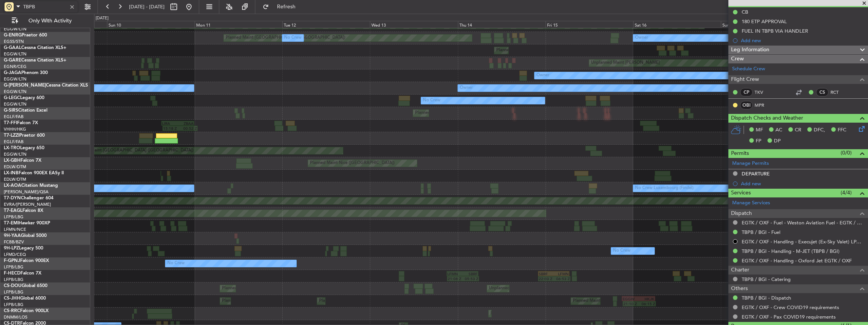 The image size is (868, 325). Describe the element at coordinates (846, 153) in the screenshot. I see `span: (0/0)` at that location.